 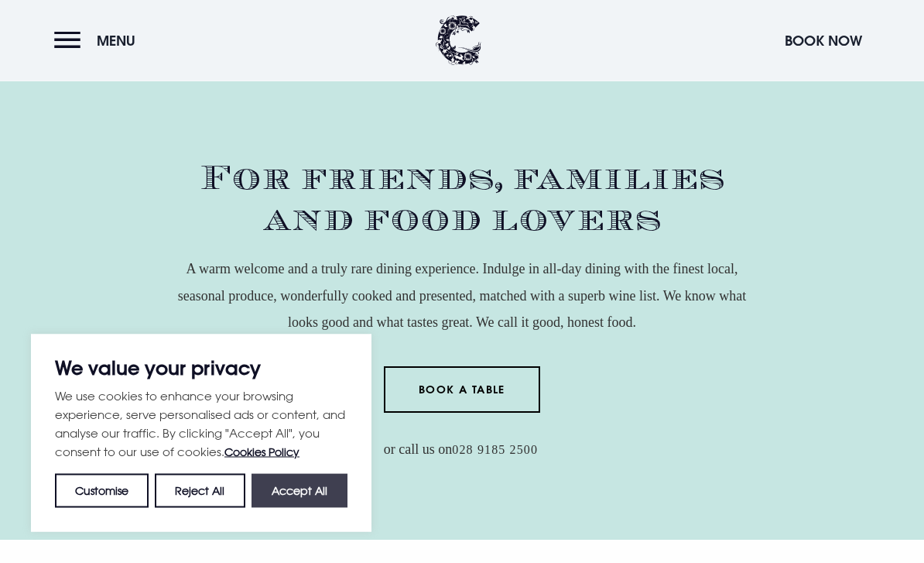 What do you see at coordinates (101, 491) in the screenshot?
I see `button: Customise` at bounding box center [101, 491].